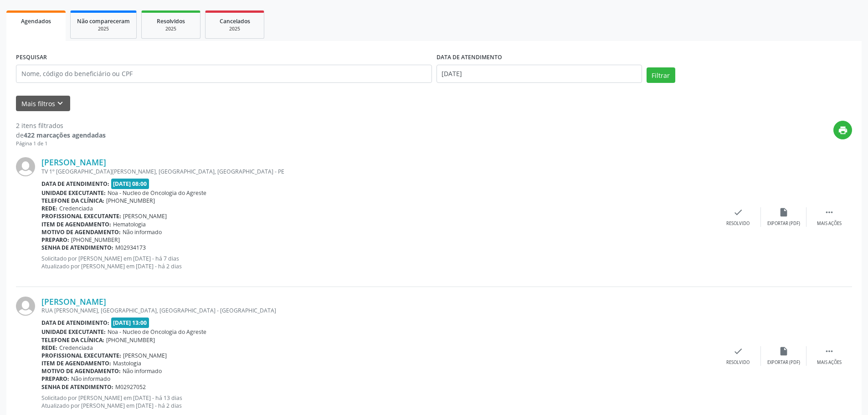 This screenshot has height=415, width=868. I want to click on div: Página 1 de 1, so click(61, 144).